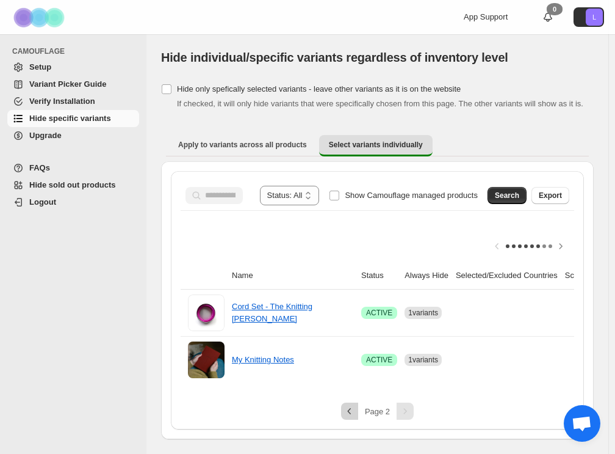  Describe the element at coordinates (376, 145) in the screenshot. I see `span: Select variants individually` at that location.